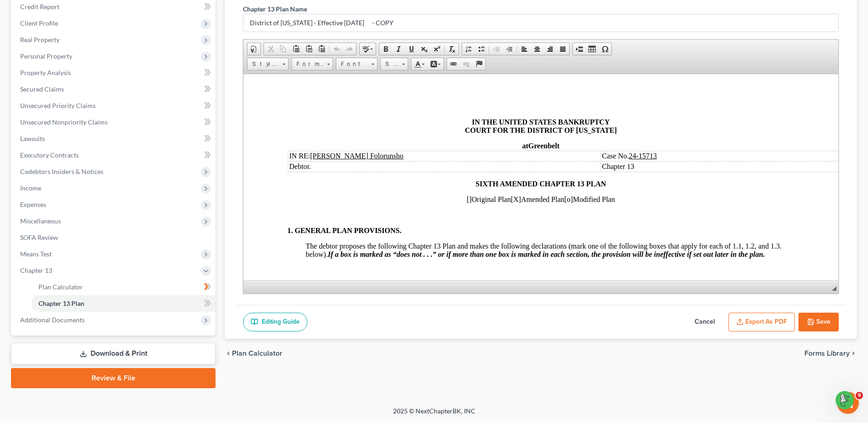 The image size is (868, 423). What do you see at coordinates (271, 49) in the screenshot?
I see `a: Cut` at bounding box center [271, 49].